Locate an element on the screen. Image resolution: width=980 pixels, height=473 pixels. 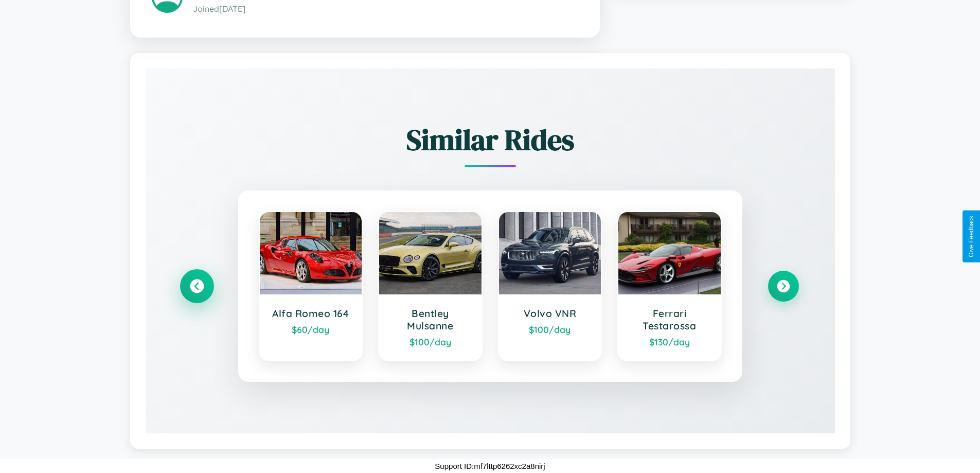
h3: Bentley Mulsanne is located at coordinates (430, 319).